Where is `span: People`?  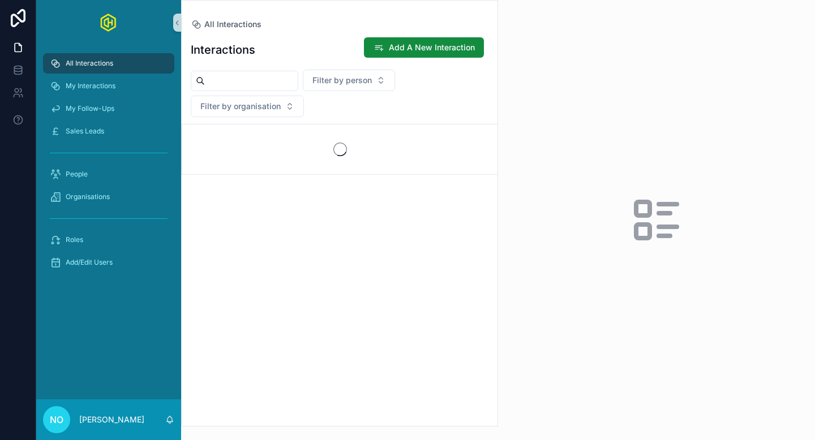
span: People is located at coordinates (76, 174).